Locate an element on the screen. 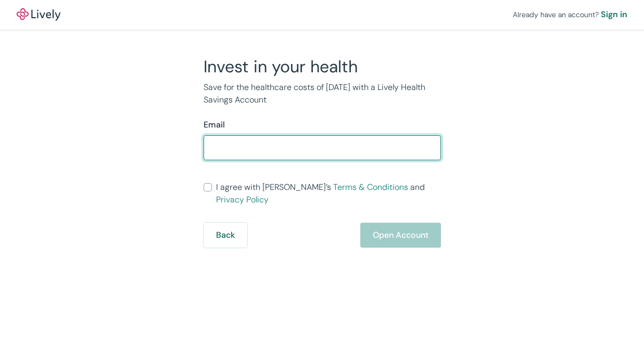  a: Sign in is located at coordinates (614, 15).